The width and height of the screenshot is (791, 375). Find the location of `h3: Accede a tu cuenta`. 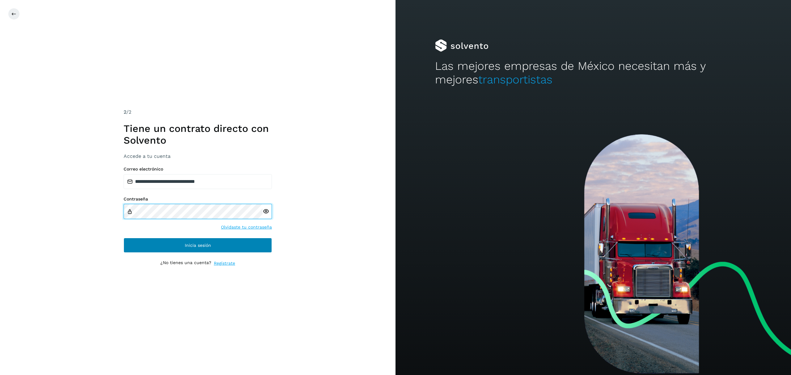

h3: Accede a tu cuenta is located at coordinates (198, 156).